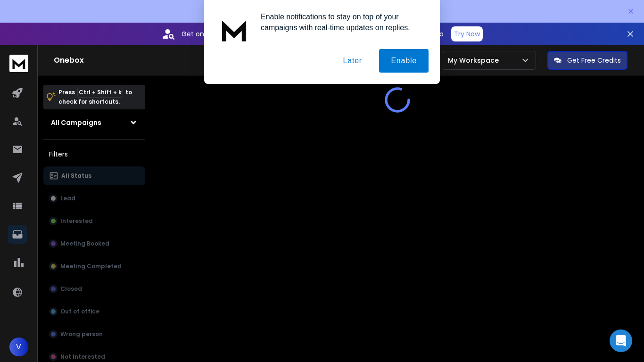 This screenshot has height=362, width=644. Describe the element at coordinates (19, 347) in the screenshot. I see `span: V` at that location.